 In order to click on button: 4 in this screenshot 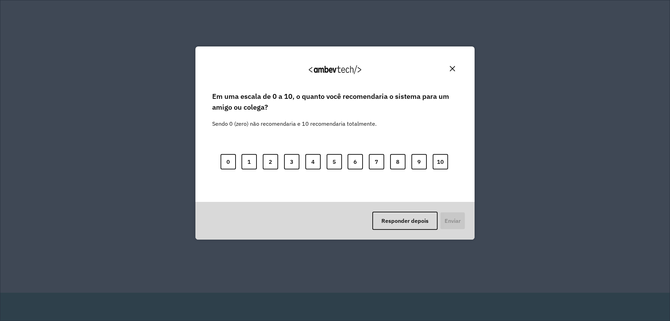, I will do `click(313, 161)`.